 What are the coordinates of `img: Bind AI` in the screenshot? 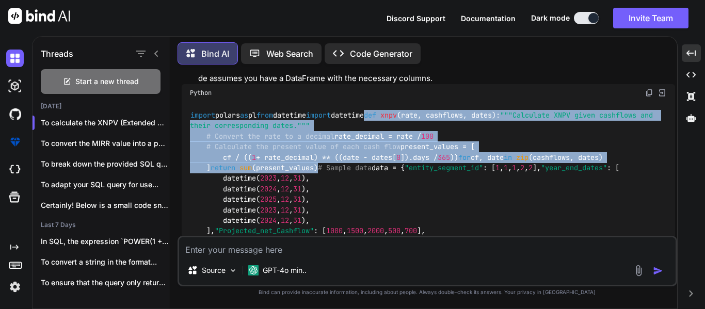 It's located at (39, 16).